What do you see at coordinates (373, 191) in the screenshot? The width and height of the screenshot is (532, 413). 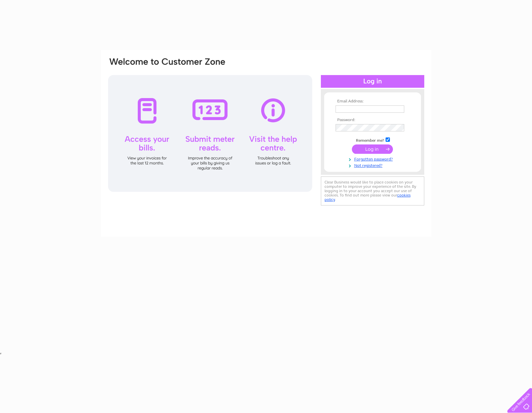 I see `div: Clear Business would like to place cookies on your computer to improve your experience of the sit...` at bounding box center [373, 191].